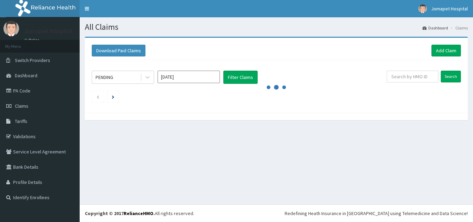 The width and height of the screenshot is (473, 222). I want to click on p: Jomapet Hospital, so click(49, 31).